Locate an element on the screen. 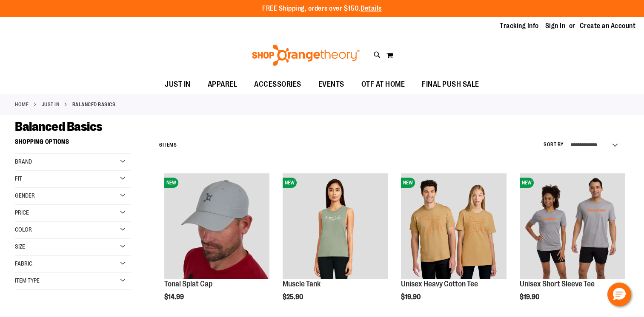  span: ACCESSORIES is located at coordinates (278, 84).